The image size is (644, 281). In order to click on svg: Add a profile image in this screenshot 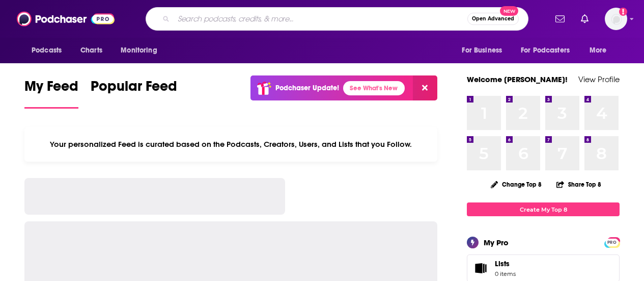, I will do `click(624, 12)`.